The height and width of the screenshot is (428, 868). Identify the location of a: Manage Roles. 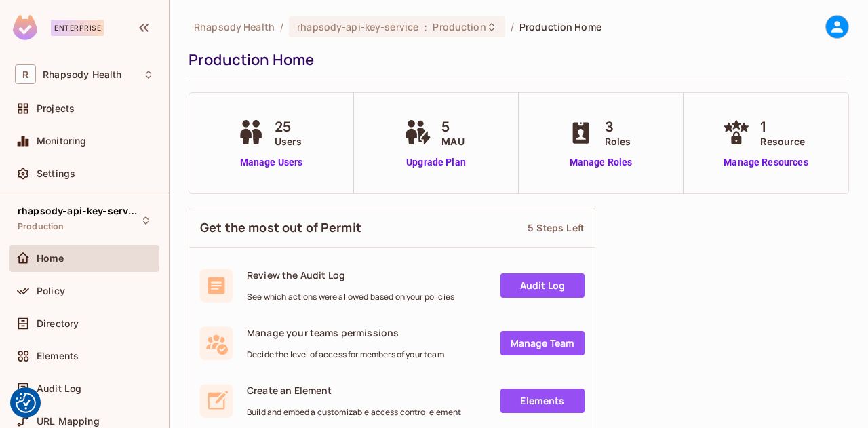
(601, 162).